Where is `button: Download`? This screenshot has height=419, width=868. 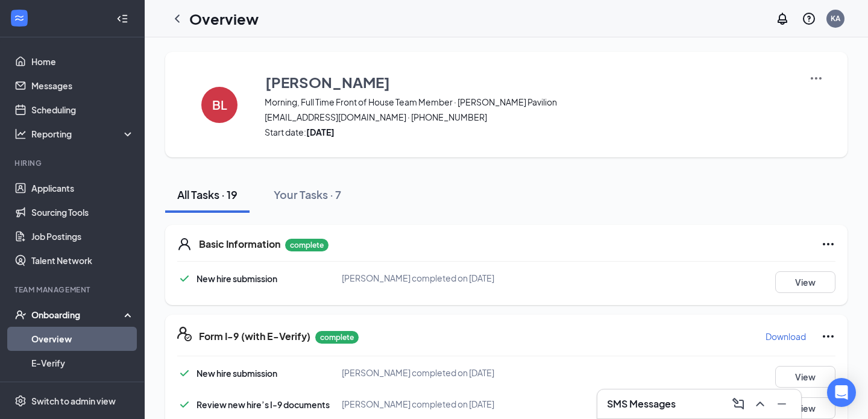 button: Download is located at coordinates (785, 336).